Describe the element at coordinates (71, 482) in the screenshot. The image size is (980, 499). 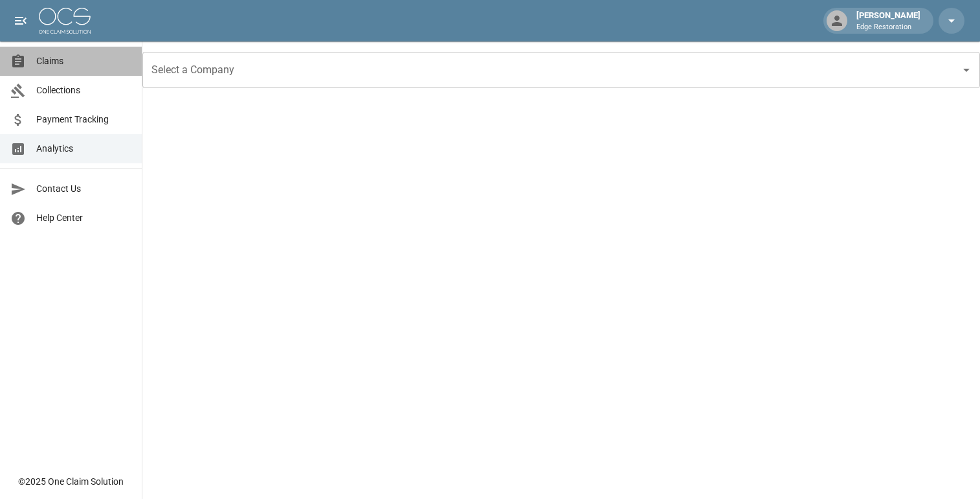
I see `div: © 2025 One Claim Solution` at that location.